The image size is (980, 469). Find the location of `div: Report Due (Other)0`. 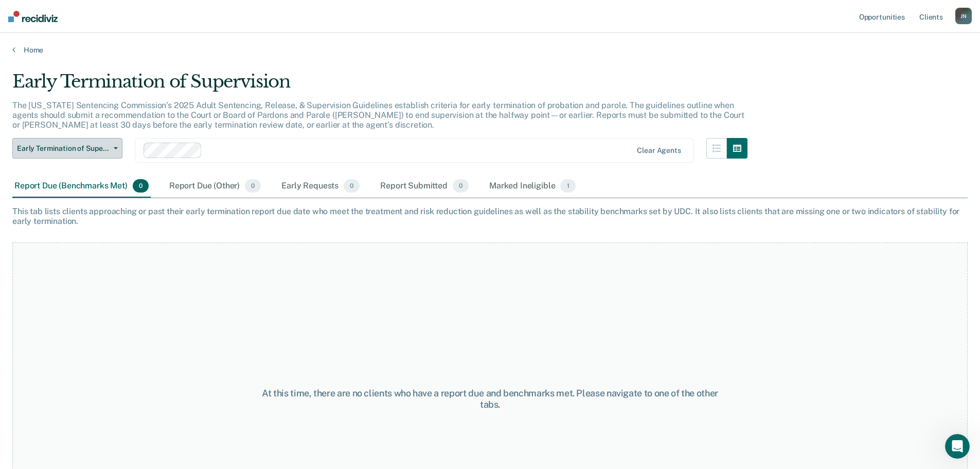

div: Report Due (Other)0 is located at coordinates (215, 186).